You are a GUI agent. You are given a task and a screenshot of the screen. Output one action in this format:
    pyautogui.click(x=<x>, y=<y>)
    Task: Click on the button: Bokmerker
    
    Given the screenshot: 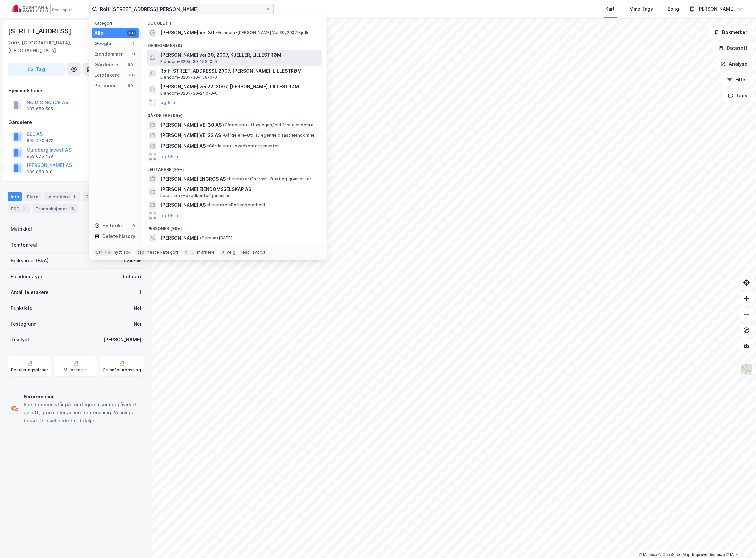 What is the action you would take?
    pyautogui.click(x=731, y=32)
    